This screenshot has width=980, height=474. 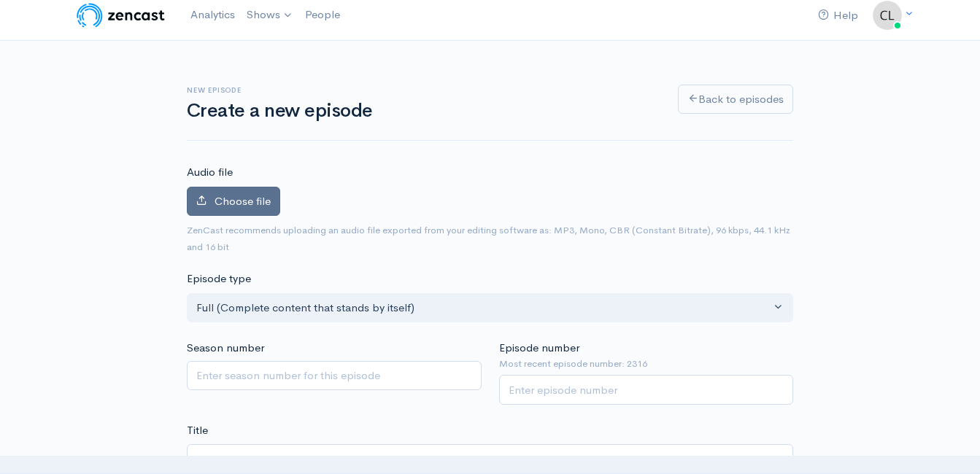 I want to click on h1: Create a new episode, so click(x=423, y=111).